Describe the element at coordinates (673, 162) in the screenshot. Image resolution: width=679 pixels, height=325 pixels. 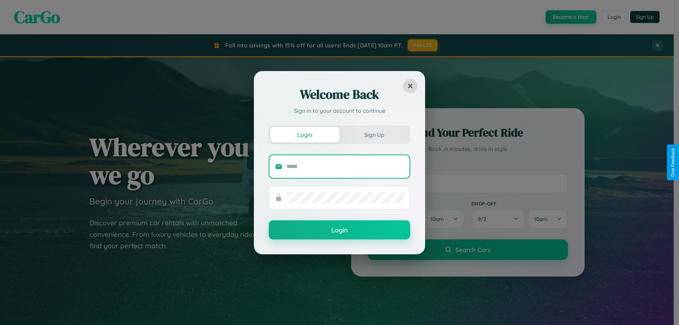
I see `div: Give Feedback` at that location.